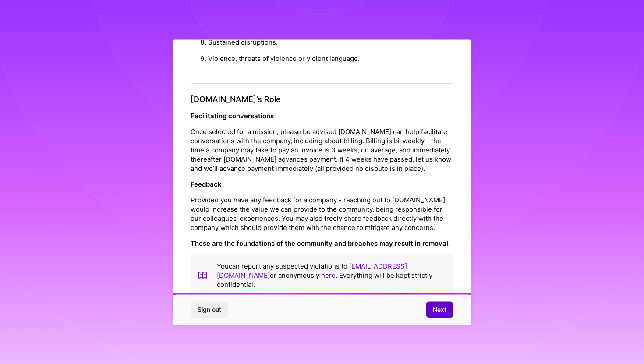 The height and width of the screenshot is (364, 644). What do you see at coordinates (328, 274) in the screenshot?
I see `a: here` at bounding box center [328, 274].